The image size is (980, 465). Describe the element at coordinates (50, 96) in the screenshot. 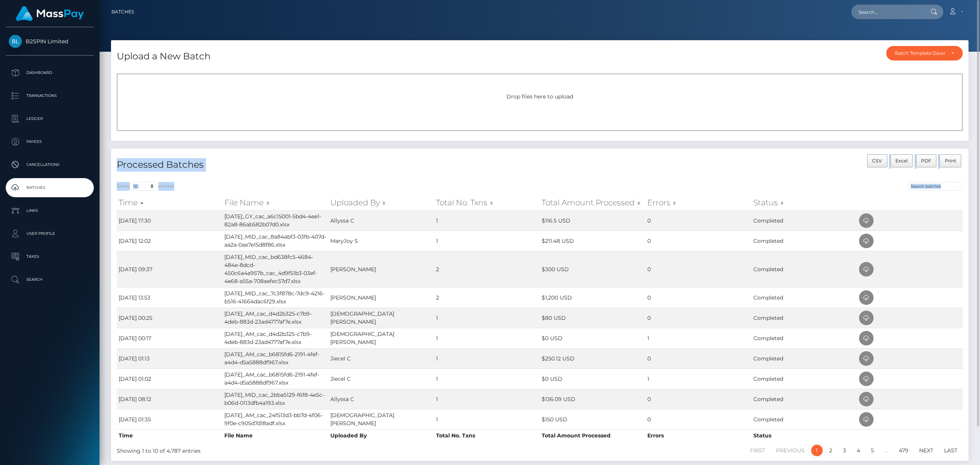

I see `p: Transactions` at that location.